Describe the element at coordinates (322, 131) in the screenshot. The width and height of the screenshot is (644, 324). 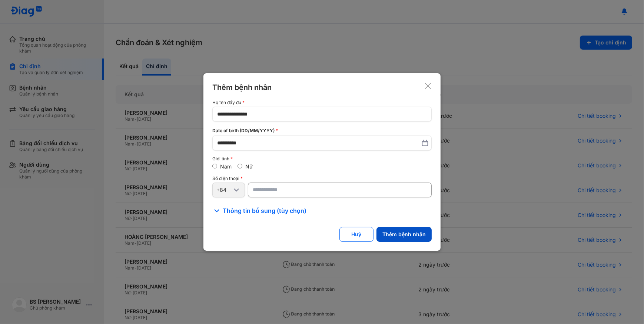
I see `div: Date of birth (DD/MM/YYYY)` at that location.